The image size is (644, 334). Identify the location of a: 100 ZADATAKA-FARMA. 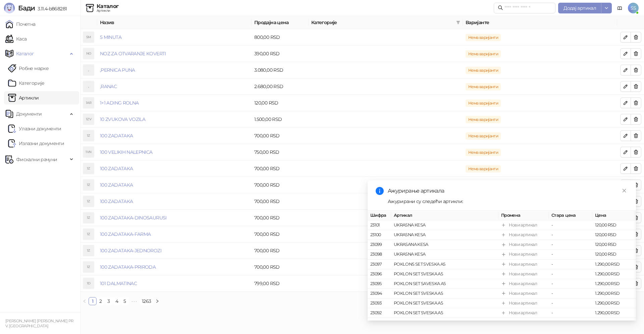
(125, 234).